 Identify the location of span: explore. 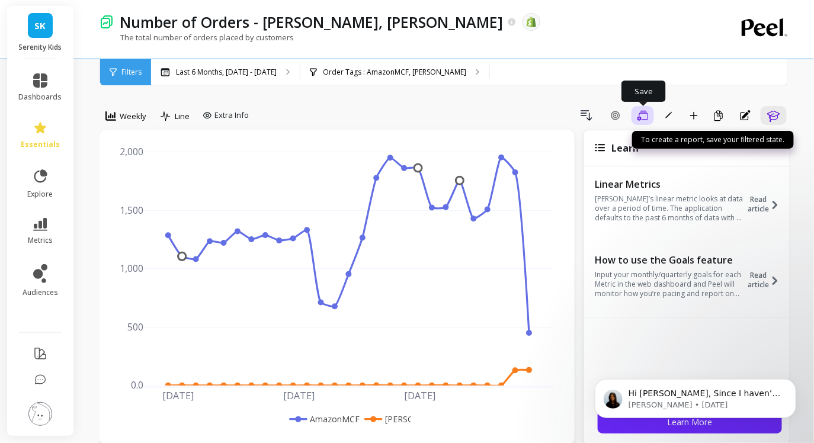
(40, 194).